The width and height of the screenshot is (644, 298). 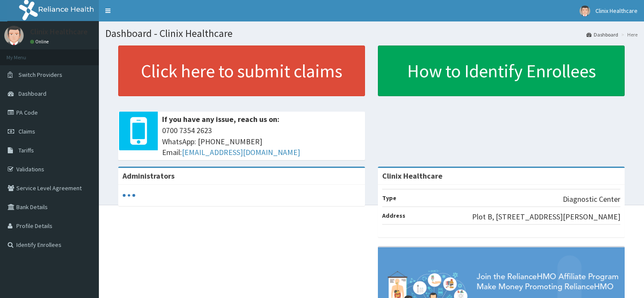 What do you see at coordinates (41, 41) in the screenshot?
I see `a: Online` at bounding box center [41, 41].